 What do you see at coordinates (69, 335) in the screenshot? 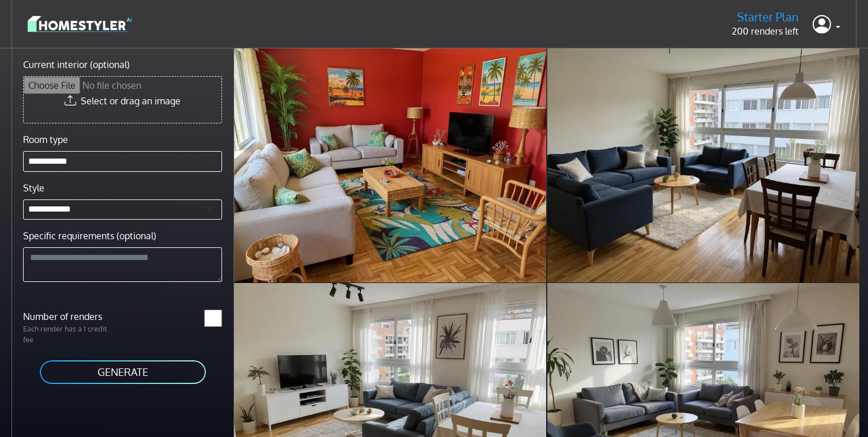
I see `p: Each render has a 1 credit fee` at bounding box center [69, 335].